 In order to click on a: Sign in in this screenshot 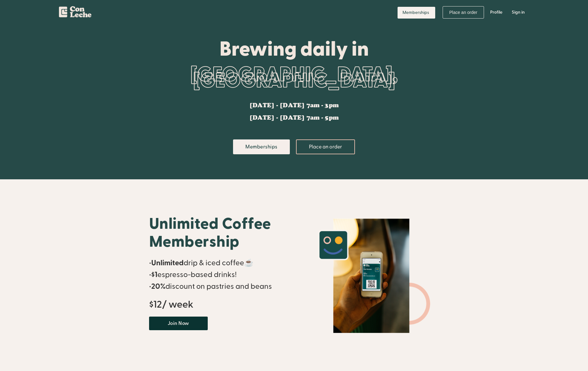, I will do `click(518, 13)`.